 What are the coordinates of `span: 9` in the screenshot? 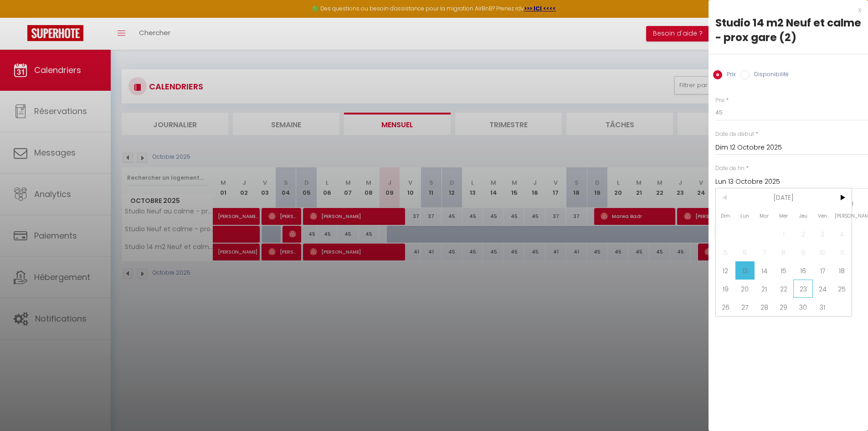 It's located at (803, 252).